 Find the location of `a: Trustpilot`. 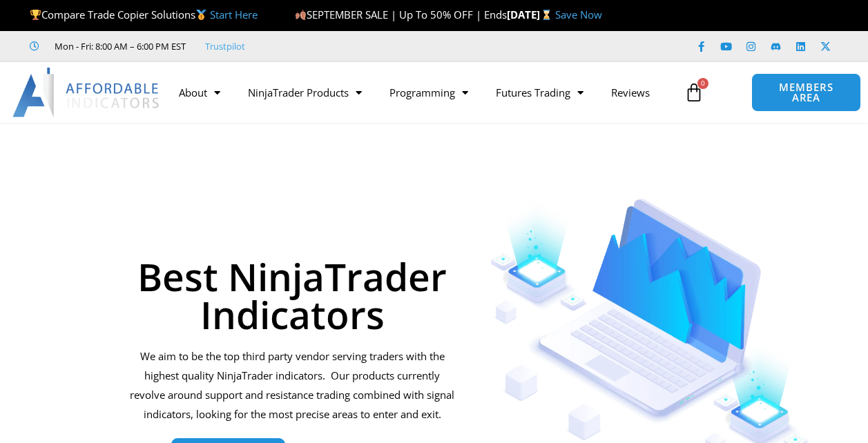

a: Trustpilot is located at coordinates (225, 46).